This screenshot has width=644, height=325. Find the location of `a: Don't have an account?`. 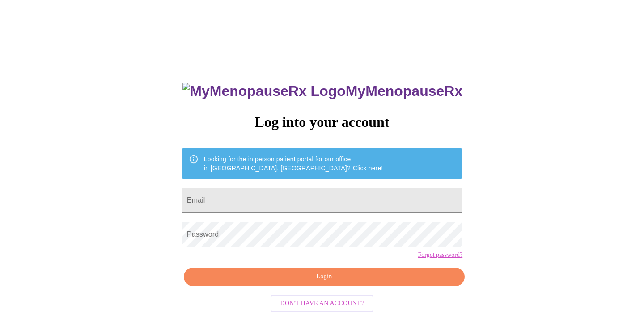

a: Don't have an account? is located at coordinates (322, 302).